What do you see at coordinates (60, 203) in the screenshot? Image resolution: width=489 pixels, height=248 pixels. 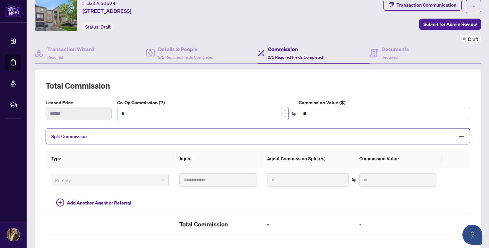 I see `span: plus-circle` at bounding box center [60, 203].